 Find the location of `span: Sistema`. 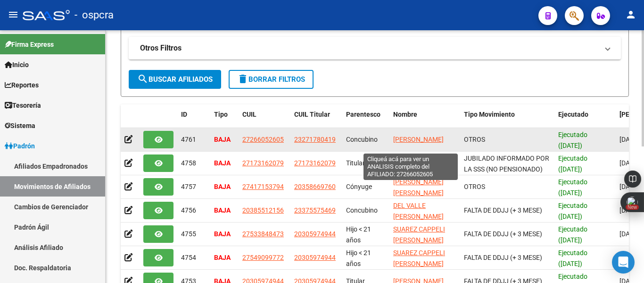

span: Sistema is located at coordinates (20, 126).